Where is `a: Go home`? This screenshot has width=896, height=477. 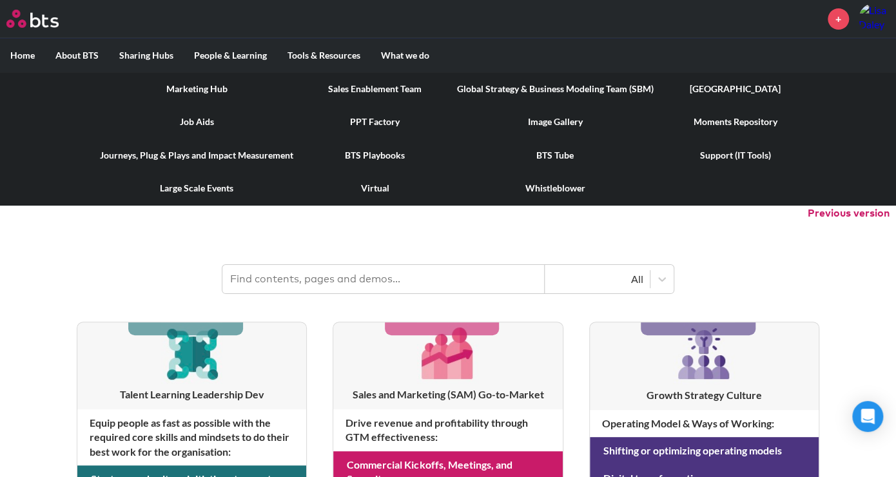
a: Go home is located at coordinates (44, 19).